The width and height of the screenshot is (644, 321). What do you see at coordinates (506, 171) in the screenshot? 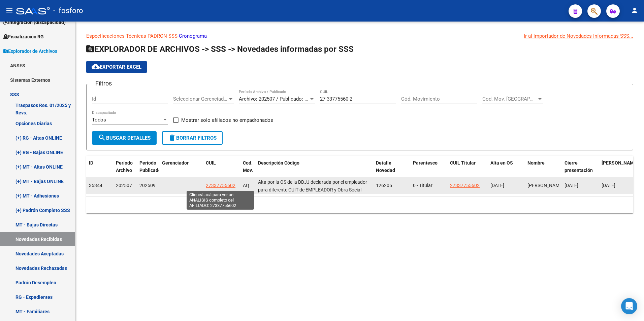
I see `datatable-header-cell: Alta en OS` at bounding box center [506, 171].